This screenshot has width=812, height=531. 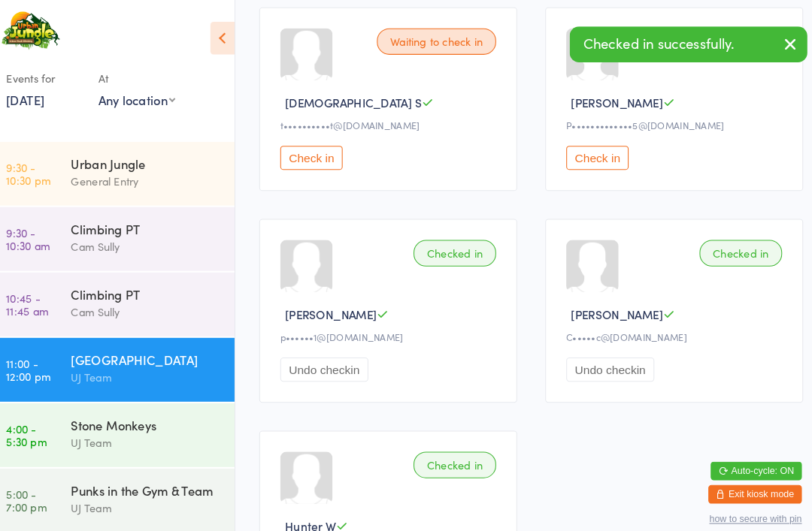 I want to click on div: Punks in the Gym & Team, so click(x=154, y=473).